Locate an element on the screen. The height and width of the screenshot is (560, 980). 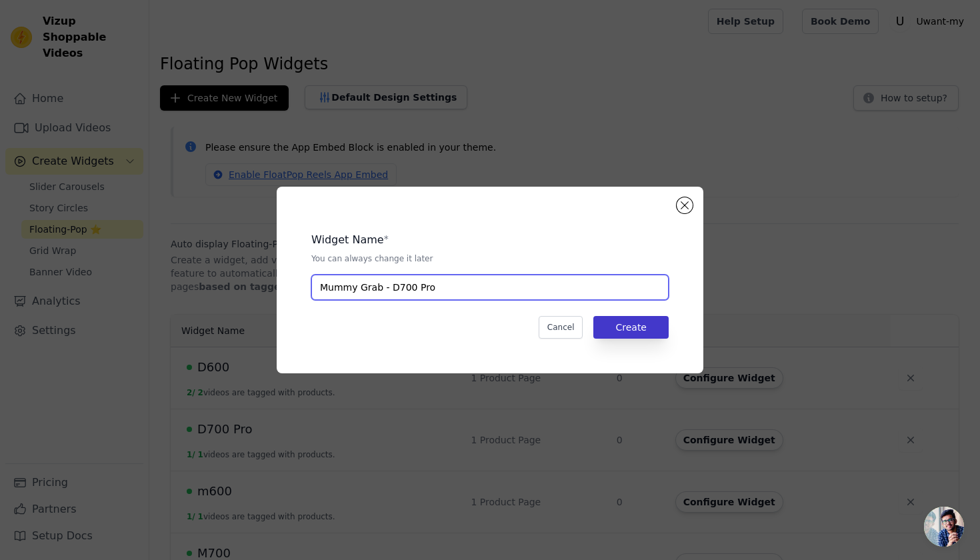
button: Close modal is located at coordinates (685, 206).